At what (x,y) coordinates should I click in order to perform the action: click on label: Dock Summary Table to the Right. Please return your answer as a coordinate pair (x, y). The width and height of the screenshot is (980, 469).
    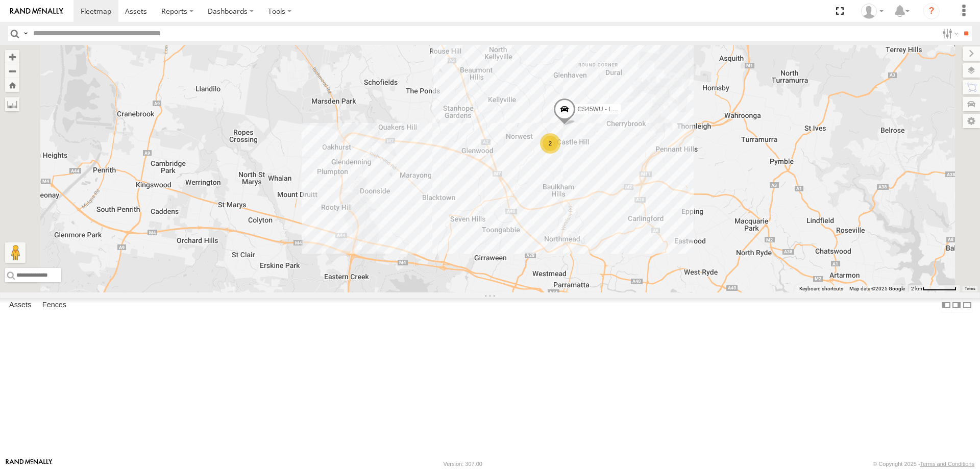
    Looking at the image, I should click on (957, 305).